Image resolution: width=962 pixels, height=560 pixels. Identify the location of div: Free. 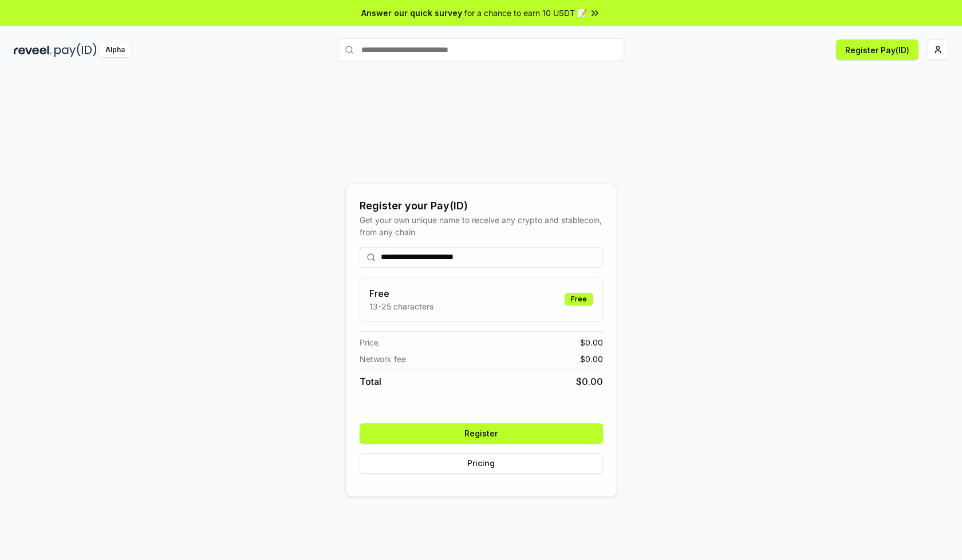
(579, 299).